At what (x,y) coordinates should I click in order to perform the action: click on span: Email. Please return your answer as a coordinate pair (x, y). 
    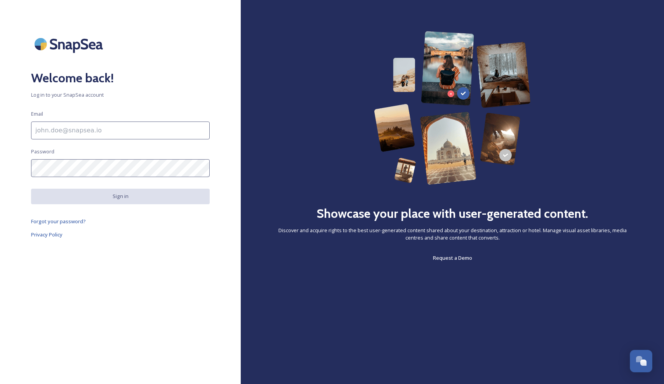
    Looking at the image, I should click on (37, 114).